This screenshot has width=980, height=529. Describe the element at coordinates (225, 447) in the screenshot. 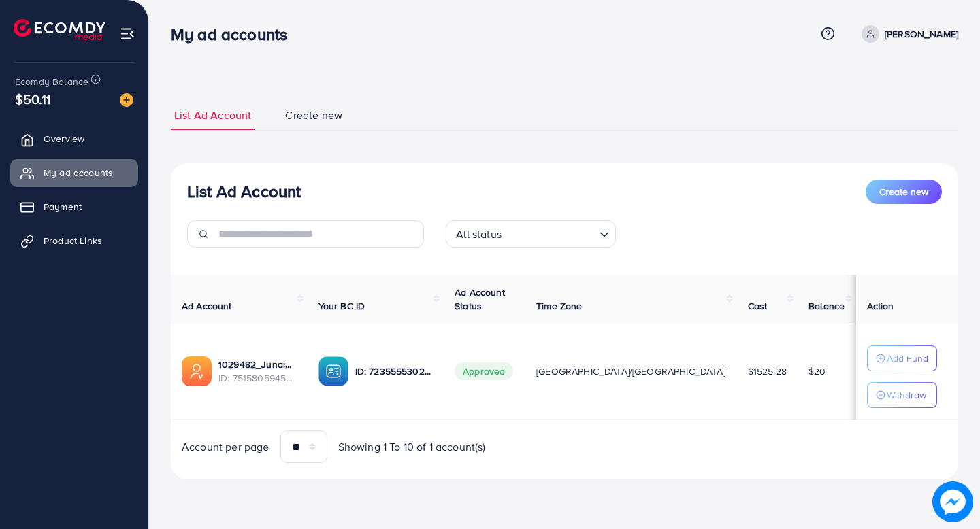

I see `span: Account per page` at that location.